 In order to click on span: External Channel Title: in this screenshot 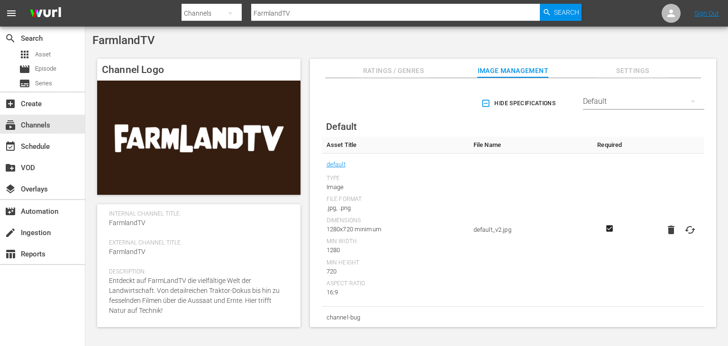, I will do `click(196, 243)`.